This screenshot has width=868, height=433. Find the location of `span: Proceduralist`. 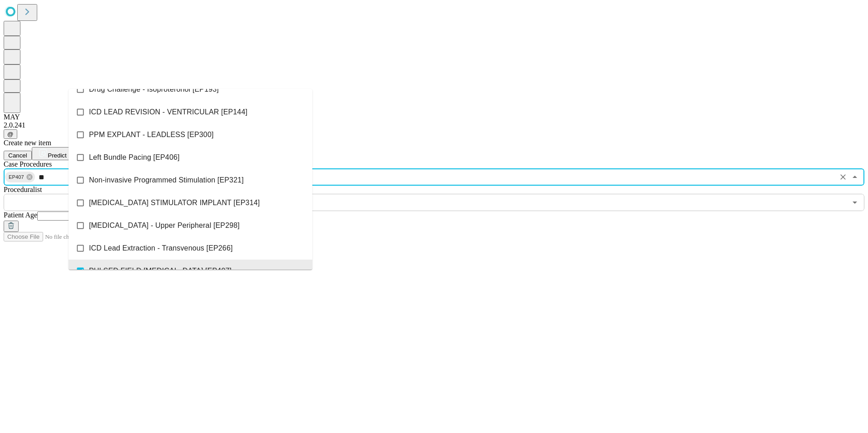

span: Proceduralist is located at coordinates (23, 189).